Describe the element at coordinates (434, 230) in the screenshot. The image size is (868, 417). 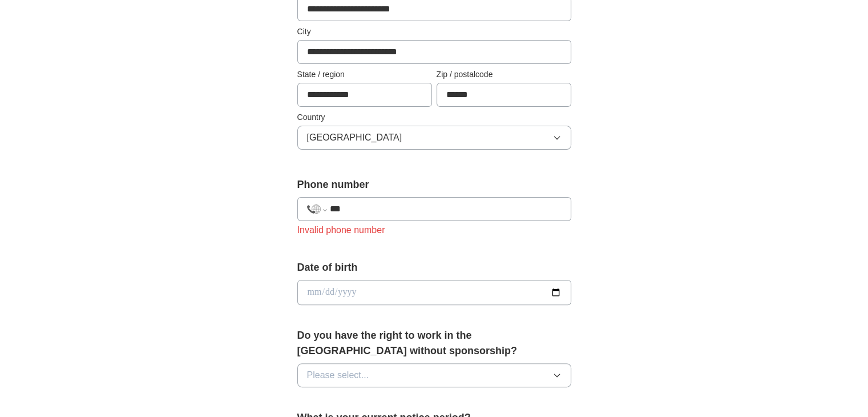
I see `div: Invalid phone number` at that location.